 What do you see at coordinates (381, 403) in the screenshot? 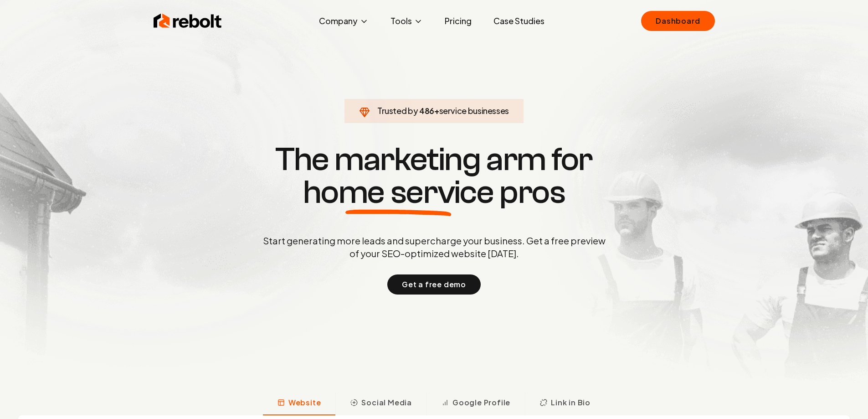
I see `button: Social Media` at bounding box center [381, 403].